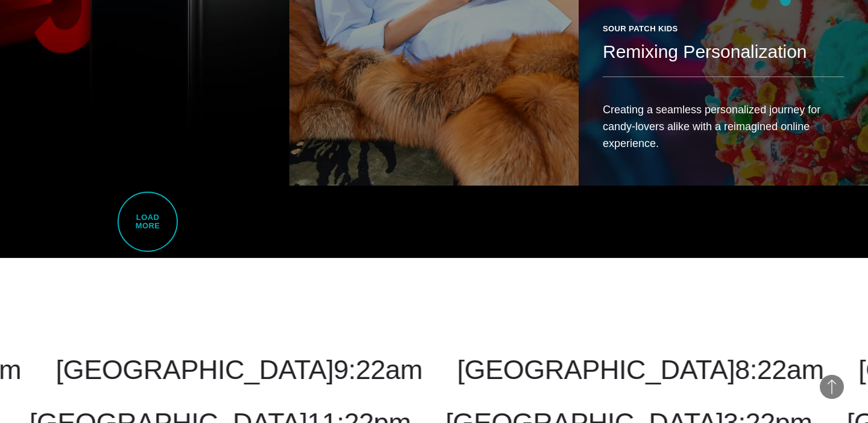 This screenshot has height=423, width=868. I want to click on span: 8:22am, so click(779, 370).